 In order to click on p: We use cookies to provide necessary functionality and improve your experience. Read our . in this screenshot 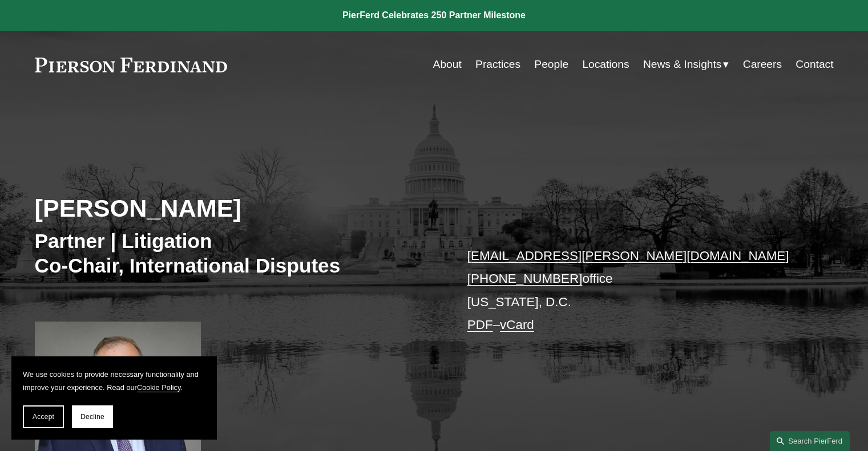, I will do `click(114, 381)`.